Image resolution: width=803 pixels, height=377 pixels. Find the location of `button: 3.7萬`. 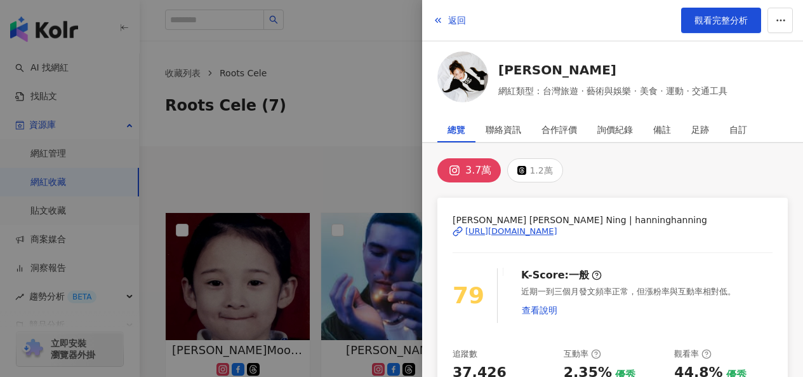

button: 3.7萬 is located at coordinates (469, 170).